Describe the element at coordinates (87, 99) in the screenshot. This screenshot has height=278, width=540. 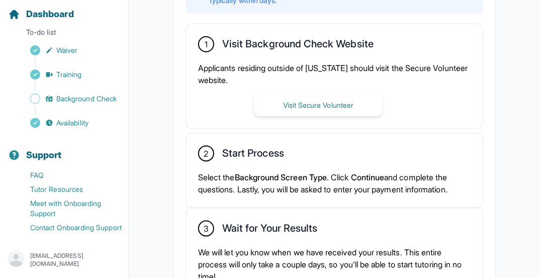
I see `span: Background Check` at that location.